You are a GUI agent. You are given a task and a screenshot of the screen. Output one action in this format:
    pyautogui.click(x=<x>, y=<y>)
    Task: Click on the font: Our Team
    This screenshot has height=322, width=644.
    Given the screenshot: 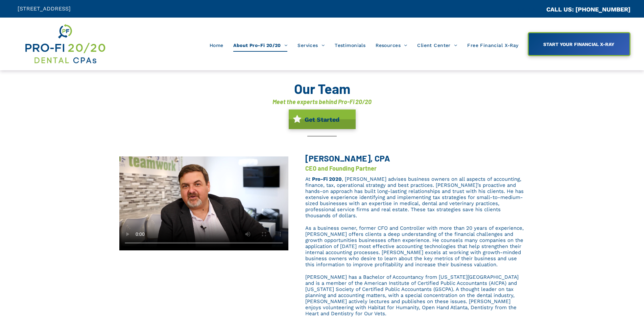 What is the action you would take?
    pyautogui.click(x=322, y=89)
    